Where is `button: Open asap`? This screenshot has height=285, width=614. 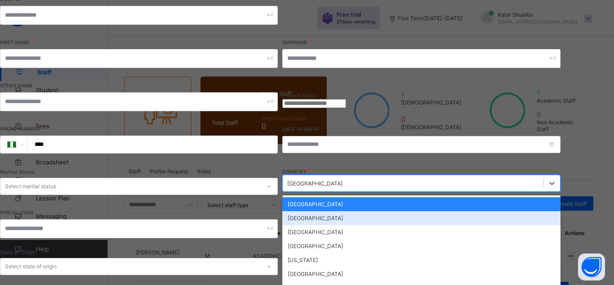 button: Open asap is located at coordinates (592, 267).